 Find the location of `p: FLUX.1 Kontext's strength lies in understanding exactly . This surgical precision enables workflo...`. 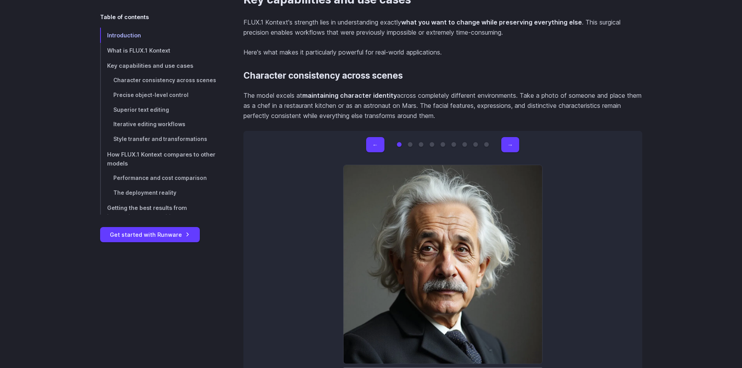

p: FLUX.1 Kontext's strength lies in understanding exactly . This surgical precision enables workflo... is located at coordinates (443, 27).